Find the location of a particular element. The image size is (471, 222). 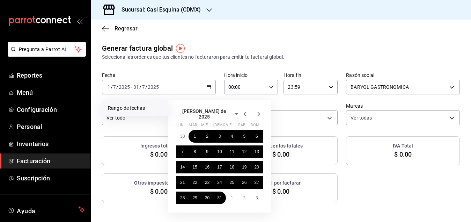

abbr: 3 de agosto de 2025 is located at coordinates (257, 198).